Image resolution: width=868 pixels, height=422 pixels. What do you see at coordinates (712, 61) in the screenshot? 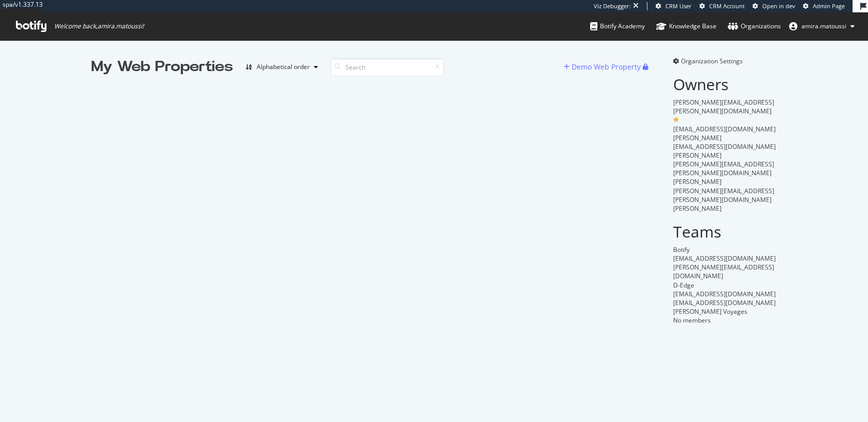
I see `span: Organization Settings` at bounding box center [712, 61].